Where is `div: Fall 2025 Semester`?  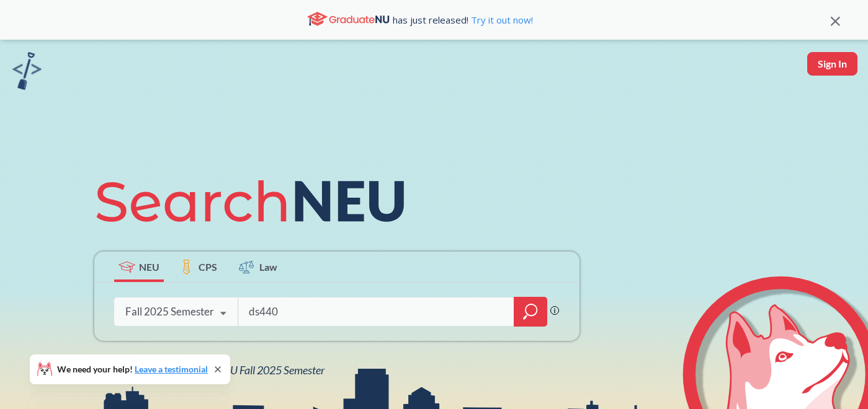 div: Fall 2025 Semester is located at coordinates (169, 312).